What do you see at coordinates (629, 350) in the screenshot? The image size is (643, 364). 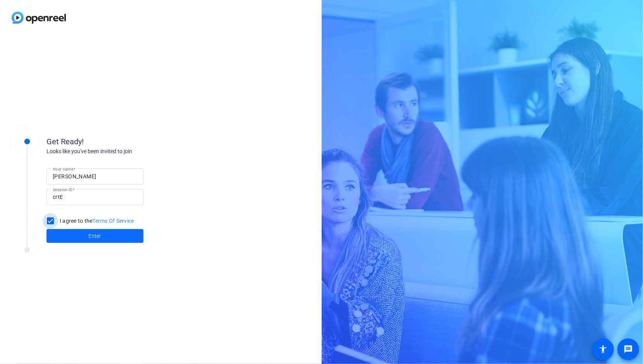 I see `mat-icon: message` at bounding box center [629, 350].